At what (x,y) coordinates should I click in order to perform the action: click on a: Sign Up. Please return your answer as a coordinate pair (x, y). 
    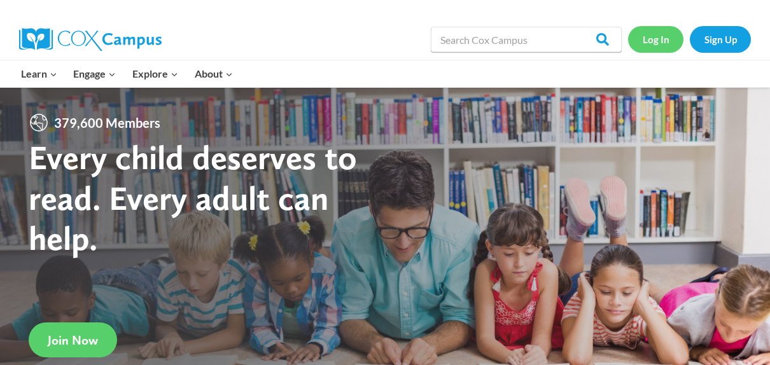
    Looking at the image, I should click on (720, 39).